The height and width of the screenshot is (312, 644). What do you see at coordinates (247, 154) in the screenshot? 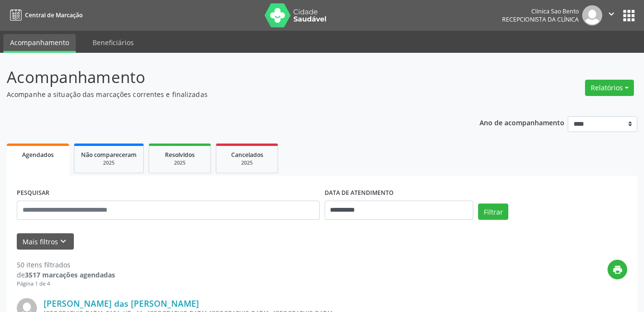
I see `span: Cancelados` at bounding box center [247, 154].